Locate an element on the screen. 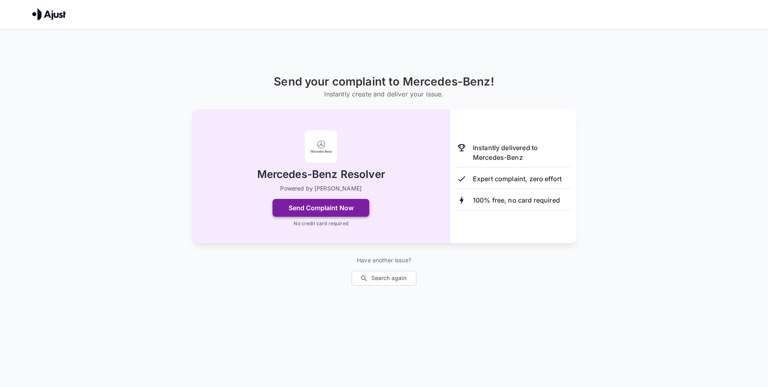  button: Send Complaint Now is located at coordinates (321, 208).